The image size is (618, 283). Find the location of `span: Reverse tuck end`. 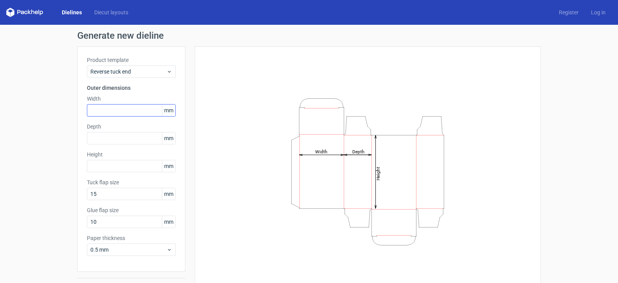

span: Reverse tuck end is located at coordinates (128, 72).